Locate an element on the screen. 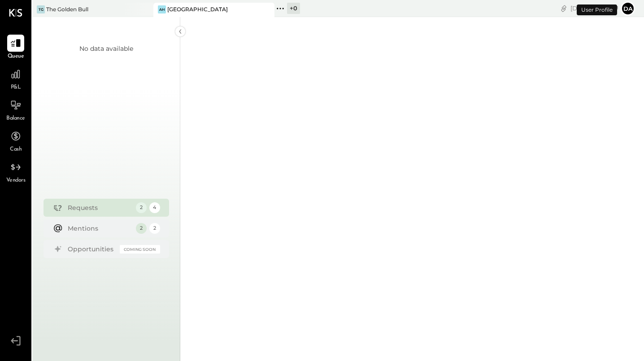 This screenshot has width=644, height=361. a: P&L is located at coordinates (16, 78).